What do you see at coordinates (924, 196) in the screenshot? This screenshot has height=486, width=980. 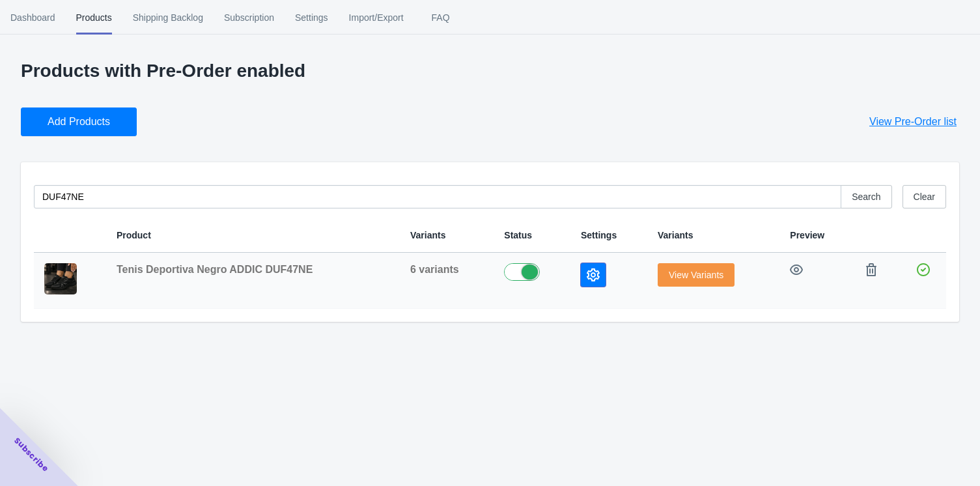 I see `span: Clear` at bounding box center [924, 196].